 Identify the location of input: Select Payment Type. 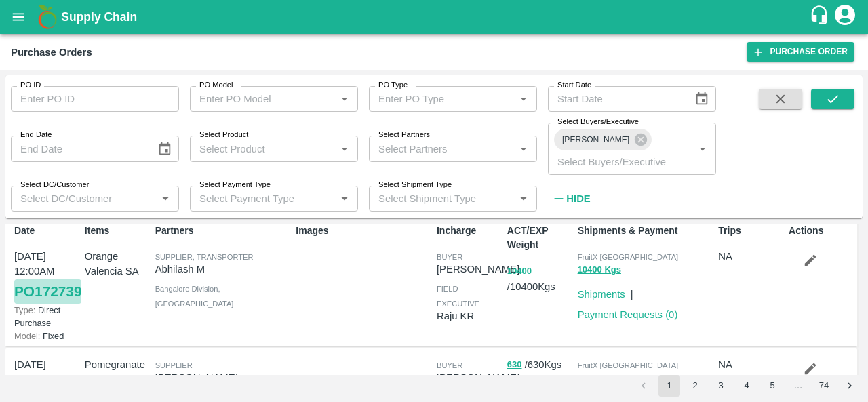
(253, 199).